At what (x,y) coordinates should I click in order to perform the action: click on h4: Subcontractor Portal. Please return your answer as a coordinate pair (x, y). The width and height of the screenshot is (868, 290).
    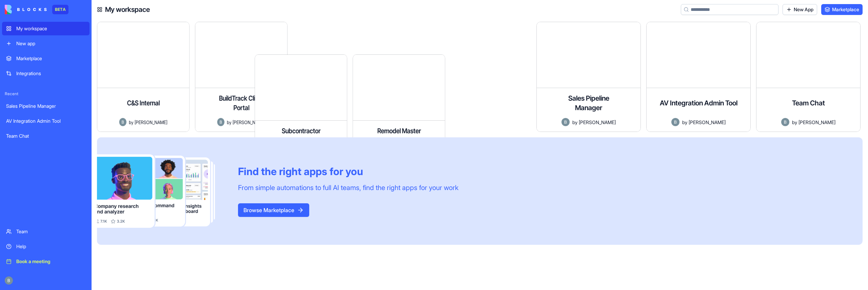
    Looking at the image, I should click on (301, 135).